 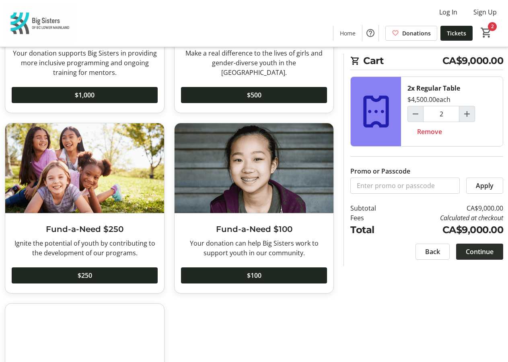 What do you see at coordinates (473, 61) in the screenshot?
I see `span: CA$9,000.00` at bounding box center [473, 61].